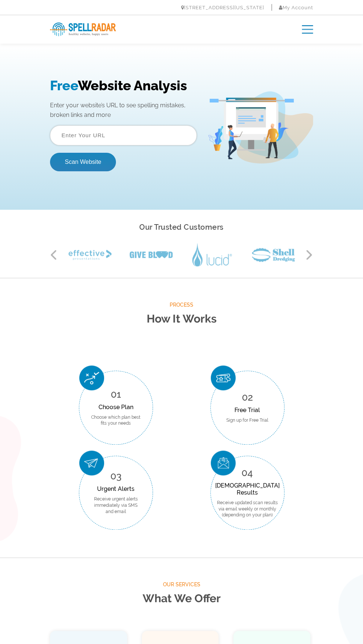 This screenshot has width=363, height=644. Describe the element at coordinates (181, 598) in the screenshot. I see `h2: What We Offer` at that location.